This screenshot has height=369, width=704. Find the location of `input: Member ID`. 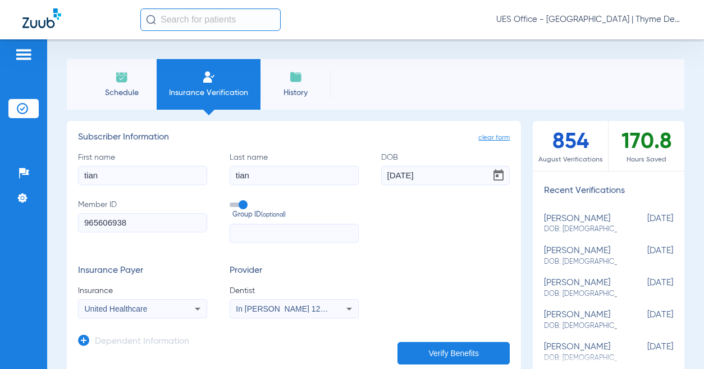

input: Member ID is located at coordinates (143, 222).